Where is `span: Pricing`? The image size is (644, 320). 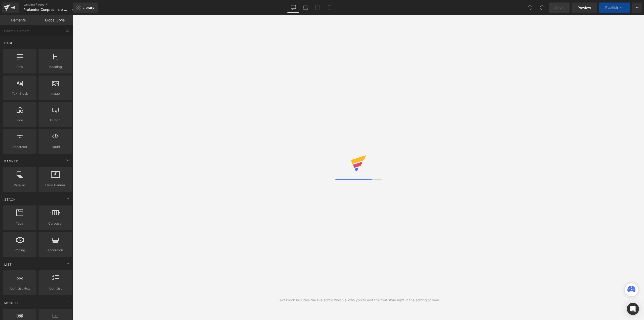
span: Pricing is located at coordinates (20, 250).